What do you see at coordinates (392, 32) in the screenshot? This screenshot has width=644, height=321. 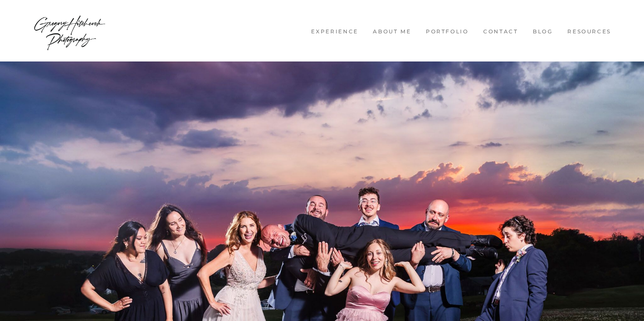 I see `a: About me` at bounding box center [392, 32].